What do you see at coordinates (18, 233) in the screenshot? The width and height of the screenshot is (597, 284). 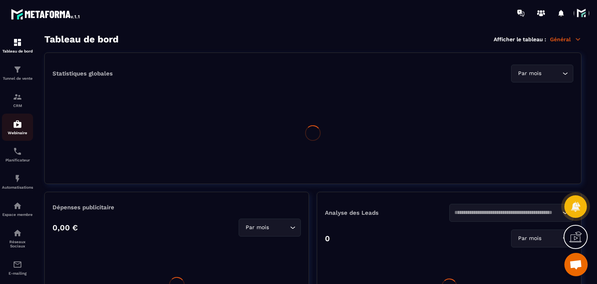 I see `img: social-network` at bounding box center [18, 233].